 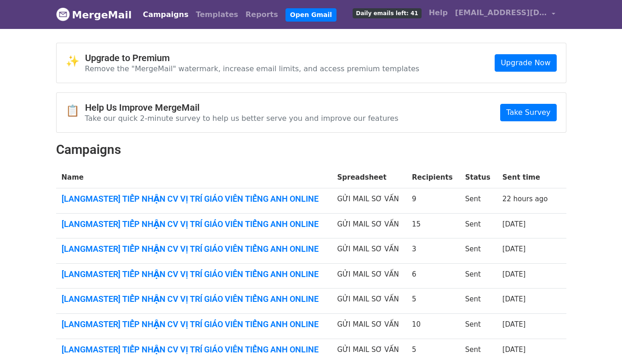 What do you see at coordinates (63, 14) in the screenshot?
I see `img: MergeMail logo` at bounding box center [63, 14].